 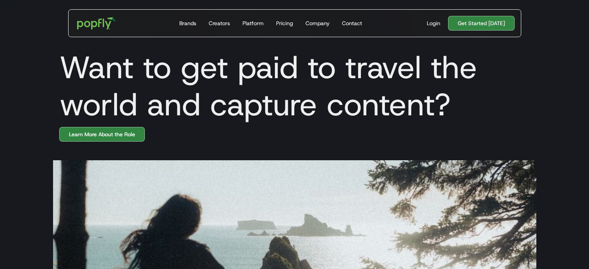 What do you see at coordinates (253, 23) in the screenshot?
I see `div: Platform` at bounding box center [253, 23].